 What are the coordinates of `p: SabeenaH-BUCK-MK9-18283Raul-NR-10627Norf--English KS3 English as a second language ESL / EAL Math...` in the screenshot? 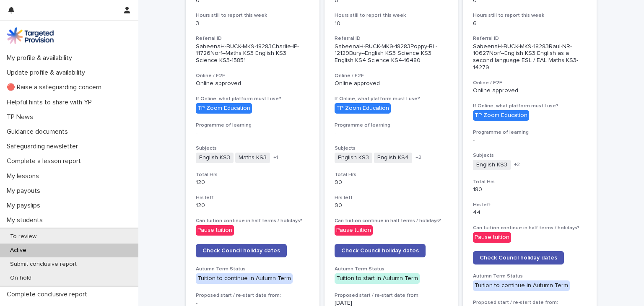 It's located at (530, 57).